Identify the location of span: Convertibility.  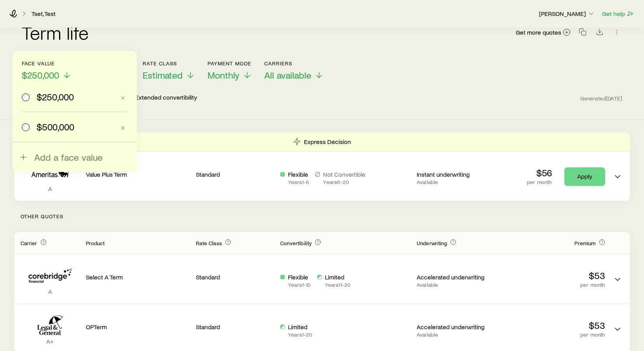
(296, 242).